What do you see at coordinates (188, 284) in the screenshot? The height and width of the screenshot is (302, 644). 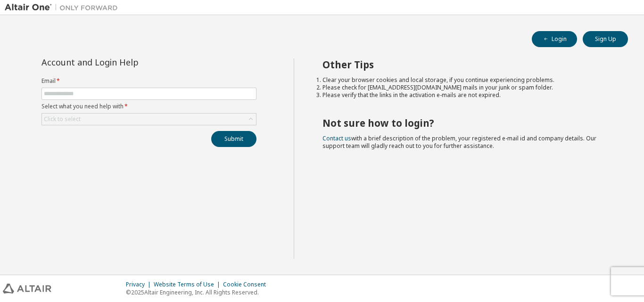 I see `div: Website Terms of Use` at bounding box center [188, 284].